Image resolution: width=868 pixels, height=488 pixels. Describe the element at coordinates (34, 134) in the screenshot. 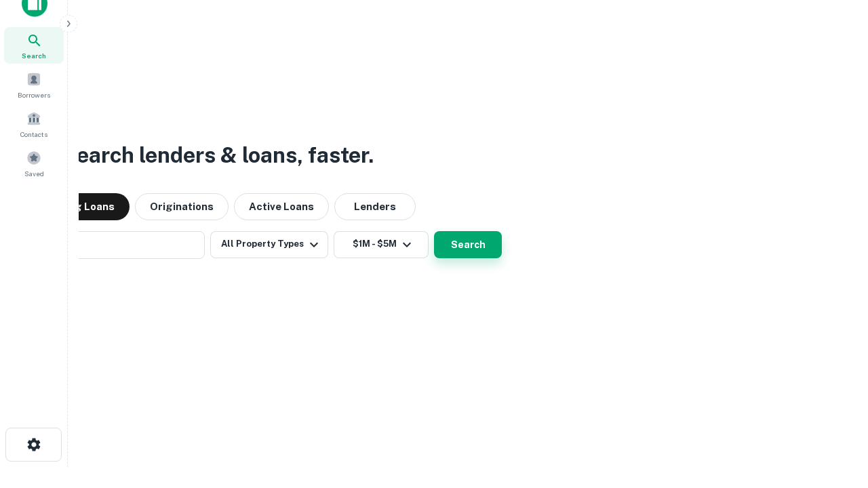

I see `span: Contacts` at that location.